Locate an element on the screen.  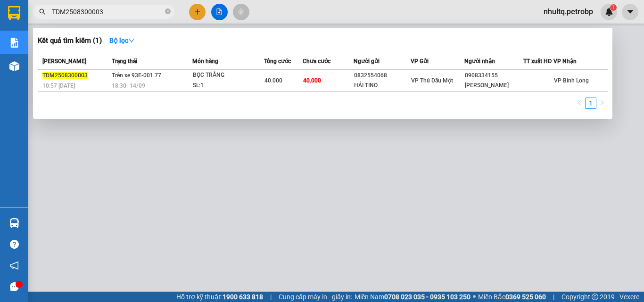
button: left is located at coordinates (579, 103).